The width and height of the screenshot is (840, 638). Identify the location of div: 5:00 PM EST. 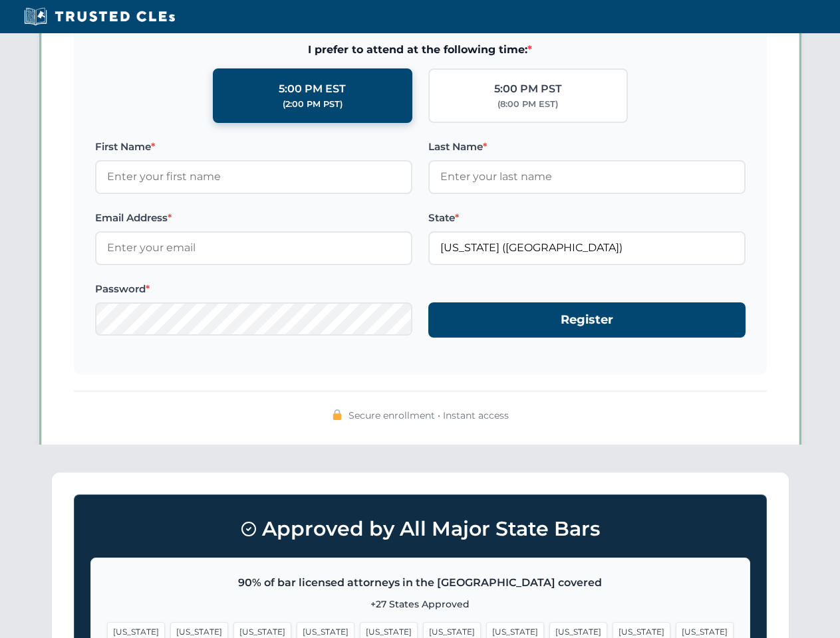
(312, 89).